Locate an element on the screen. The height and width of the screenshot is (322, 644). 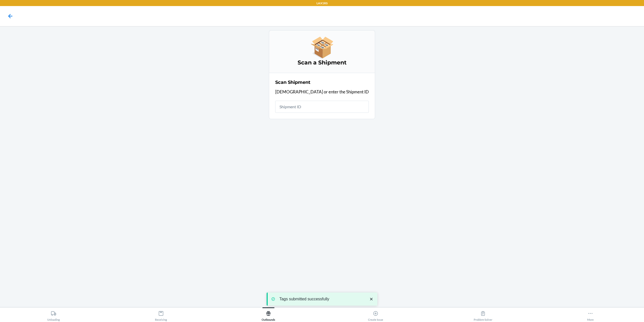
div: Unloading is located at coordinates (54, 315).